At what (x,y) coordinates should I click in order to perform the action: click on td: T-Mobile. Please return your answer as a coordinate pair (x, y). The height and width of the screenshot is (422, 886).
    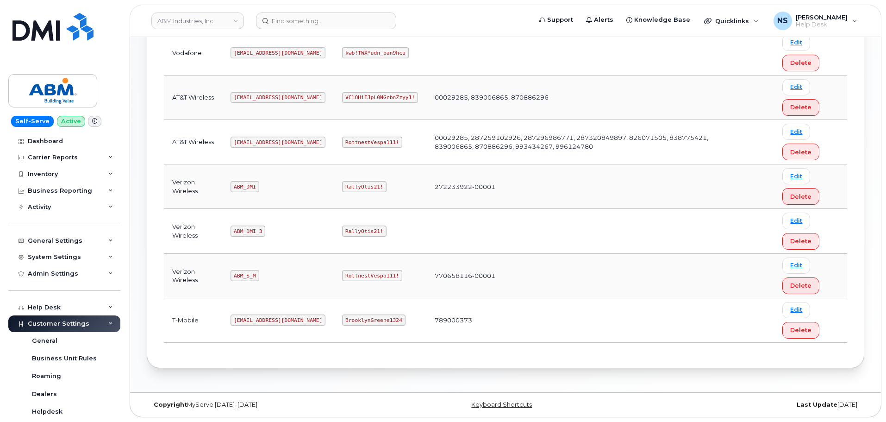
    Looking at the image, I should click on (193, 320).